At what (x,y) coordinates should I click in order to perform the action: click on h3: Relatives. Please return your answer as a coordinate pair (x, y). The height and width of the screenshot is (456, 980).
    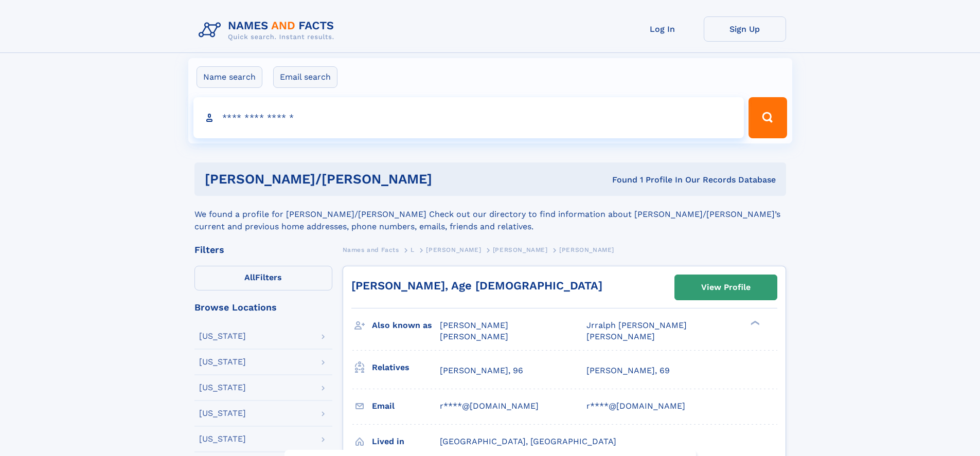
    Looking at the image, I should click on (406, 368).